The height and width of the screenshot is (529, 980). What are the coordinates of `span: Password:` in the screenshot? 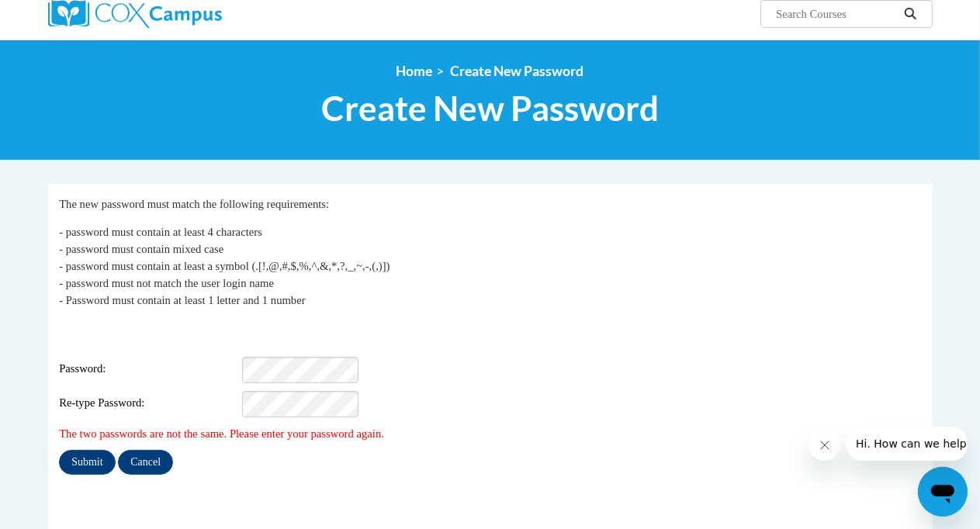 It's located at (149, 370).